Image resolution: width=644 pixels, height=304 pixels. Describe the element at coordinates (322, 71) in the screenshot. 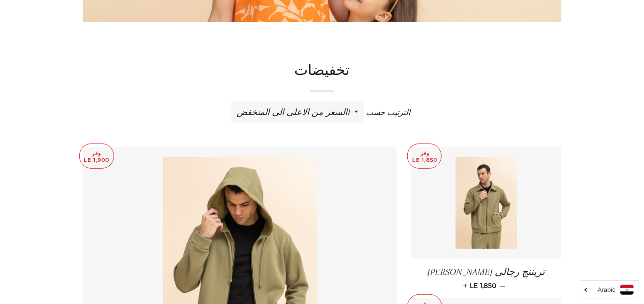

I see `h1: تخفيضات` at that location.